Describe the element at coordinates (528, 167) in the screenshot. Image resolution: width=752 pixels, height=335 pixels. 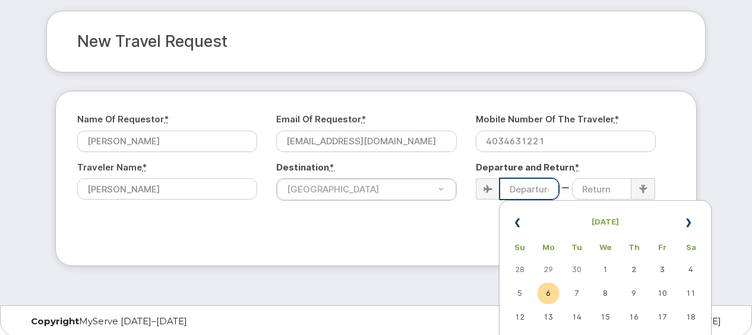
I see `label: Departure and Return` at that location.